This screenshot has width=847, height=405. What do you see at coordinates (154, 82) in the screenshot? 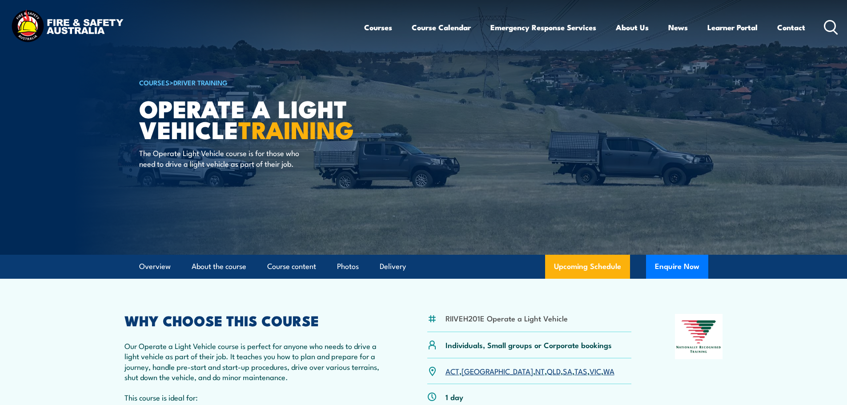
I see `a: COURSES` at bounding box center [154, 82].